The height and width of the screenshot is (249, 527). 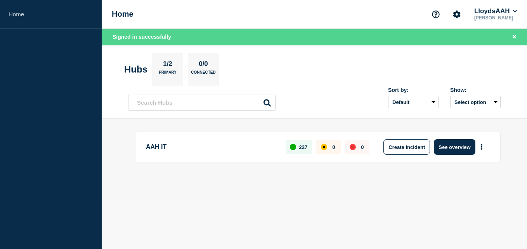 I want to click on p: AAH IT, so click(x=211, y=147).